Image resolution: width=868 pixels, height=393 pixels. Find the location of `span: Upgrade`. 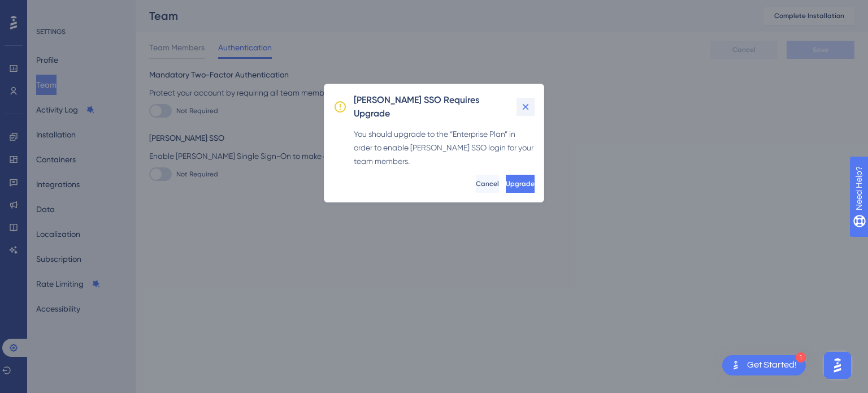

span: Upgrade is located at coordinates (520, 184).